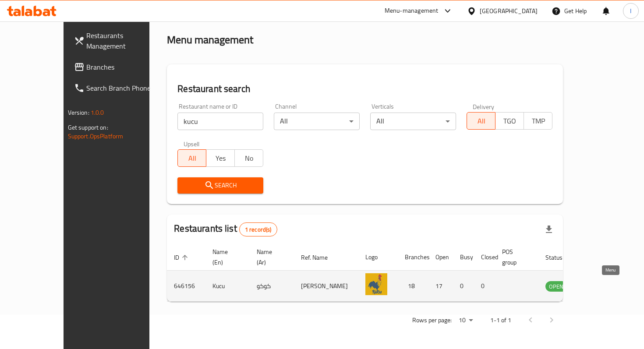 The image size is (644, 349). Describe the element at coordinates (249, 158) in the screenshot. I see `span: No` at that location.